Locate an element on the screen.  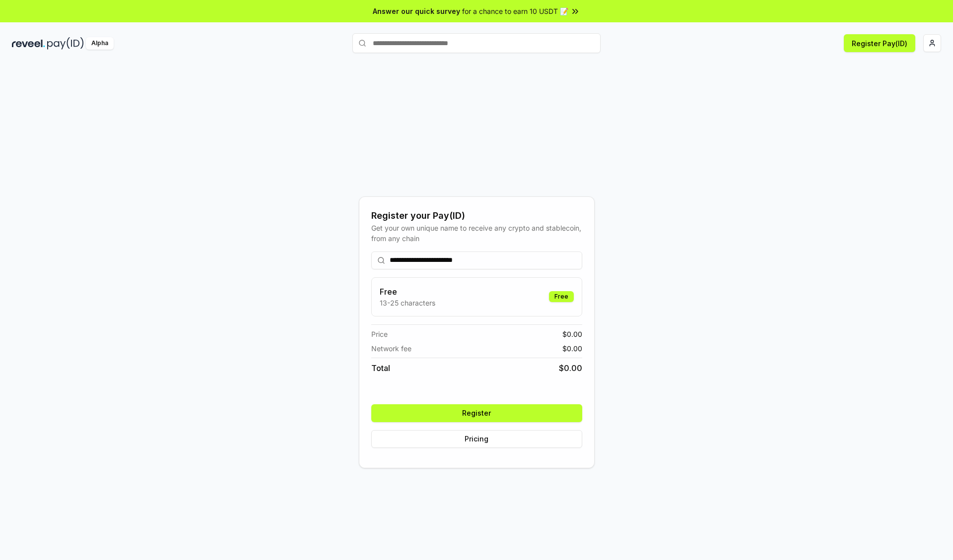
p: 13-25 characters is located at coordinates (407, 303).